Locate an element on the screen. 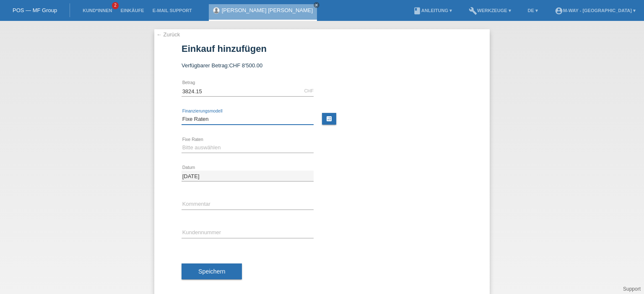  span: 2 is located at coordinates (115, 5).